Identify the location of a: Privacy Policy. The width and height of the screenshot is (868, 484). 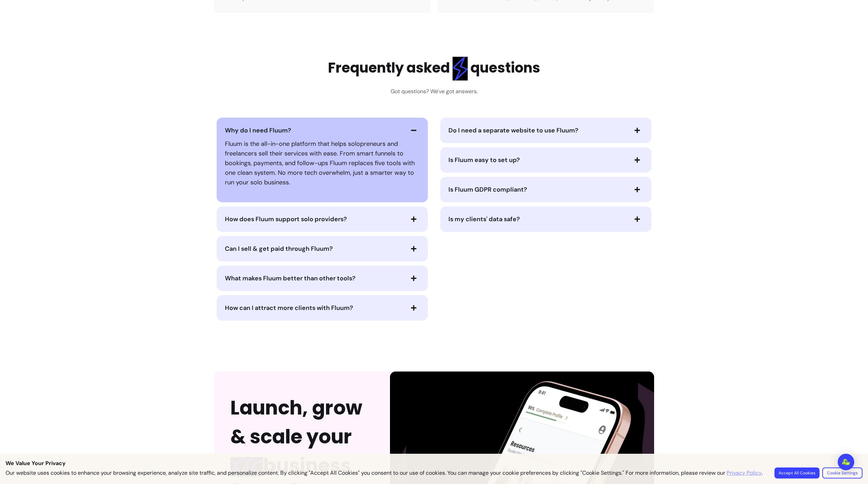
(744, 473).